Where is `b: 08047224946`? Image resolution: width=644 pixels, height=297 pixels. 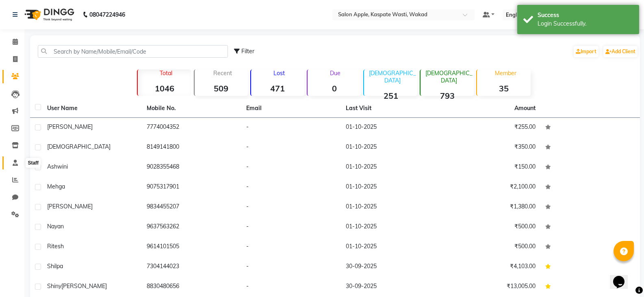
b: 08047224946 is located at coordinates (107, 15).